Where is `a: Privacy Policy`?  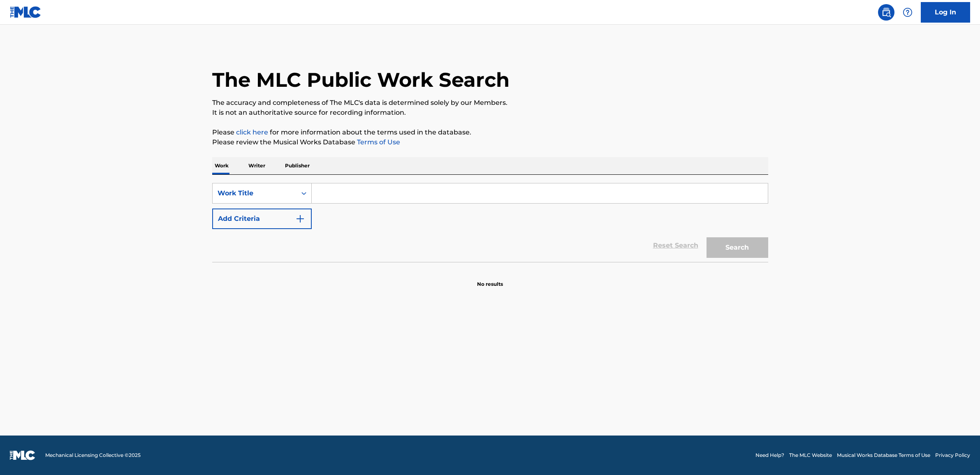
a: Privacy Policy is located at coordinates (953, 456).